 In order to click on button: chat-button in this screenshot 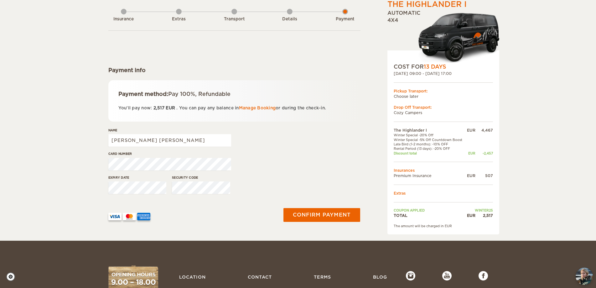, I will do `click(584, 276)`.